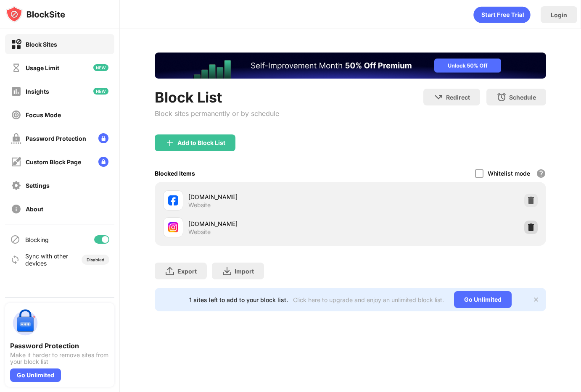 The image size is (581, 392). Describe the element at coordinates (41, 44) in the screenshot. I see `div: Block Sites` at that location.